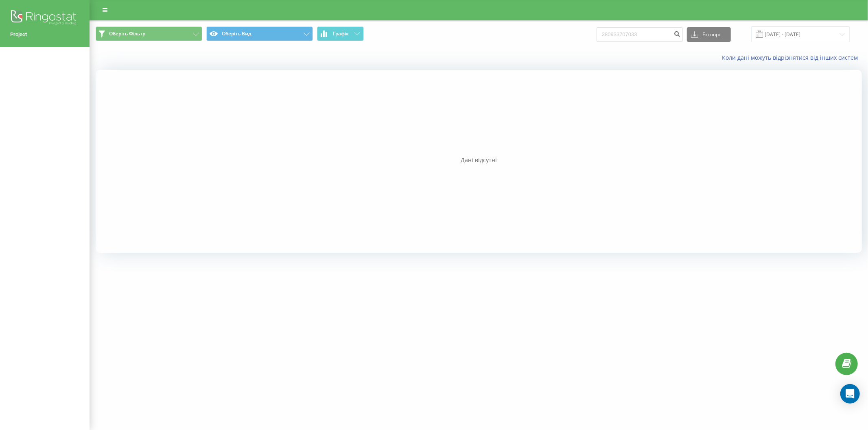 The height and width of the screenshot is (430, 868). What do you see at coordinates (341, 34) in the screenshot?
I see `span: Графік` at bounding box center [341, 34].